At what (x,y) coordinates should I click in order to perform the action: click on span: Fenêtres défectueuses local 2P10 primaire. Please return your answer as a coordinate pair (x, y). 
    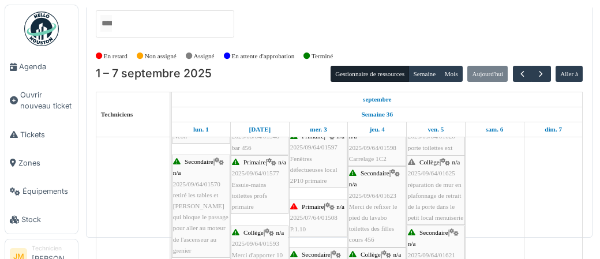
    Looking at the image, I should click on (314, 170).